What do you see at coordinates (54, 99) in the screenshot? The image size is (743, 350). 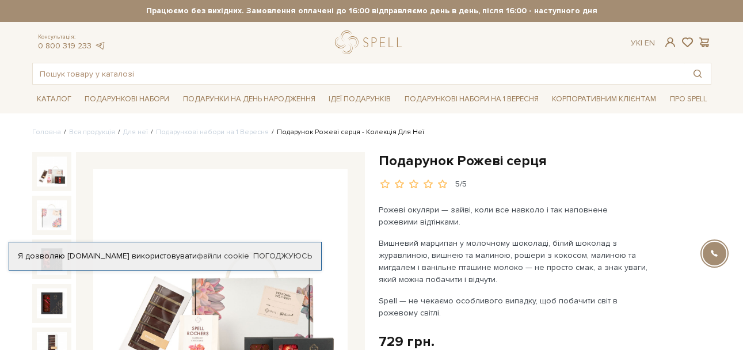 I see `a: Каталог` at bounding box center [54, 99].